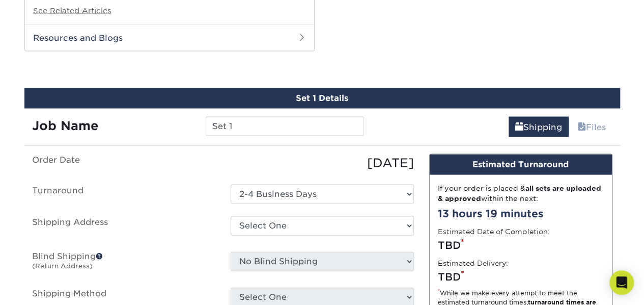 Image resolution: width=644 pixels, height=305 pixels. Describe the element at coordinates (521, 165) in the screenshot. I see `div: Estimated Turnaround` at that location.